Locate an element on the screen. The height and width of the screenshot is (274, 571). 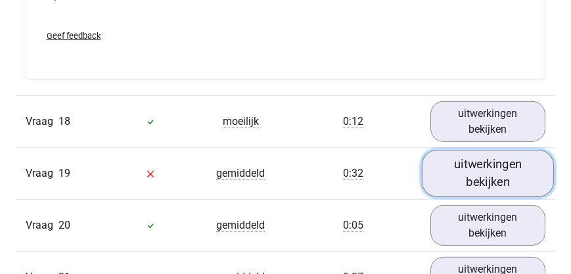
span: 19 is located at coordinates (64, 173).